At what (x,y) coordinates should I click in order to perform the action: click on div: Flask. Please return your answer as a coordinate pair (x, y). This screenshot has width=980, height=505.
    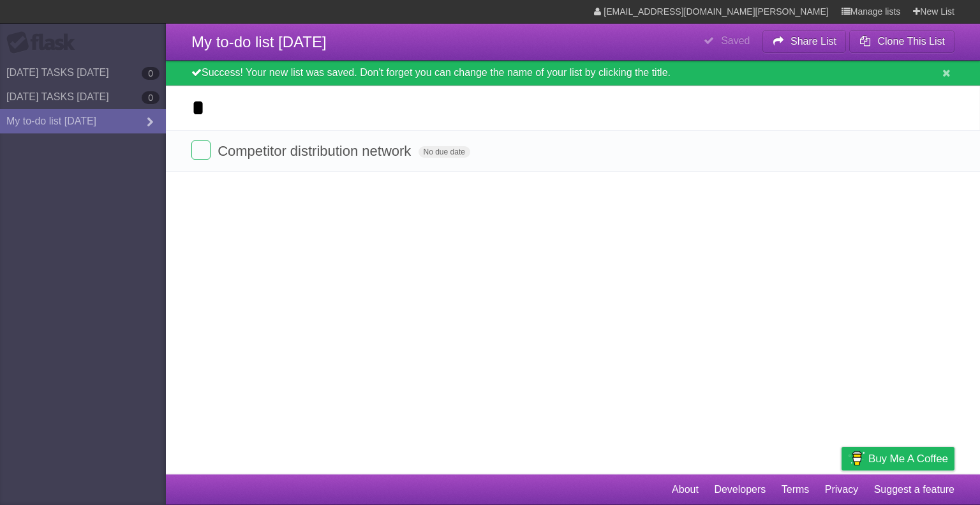
    Looking at the image, I should click on (45, 42).